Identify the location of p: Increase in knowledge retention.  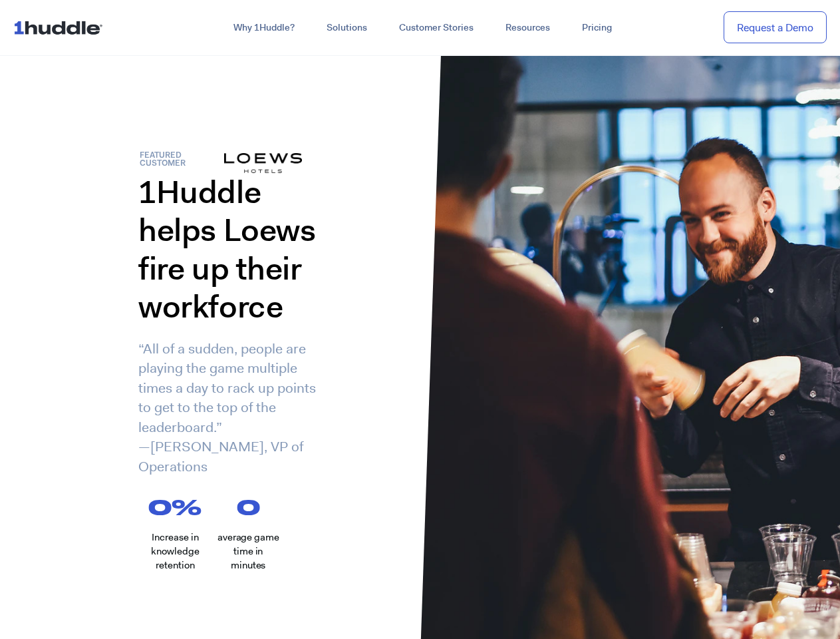
(175, 551).